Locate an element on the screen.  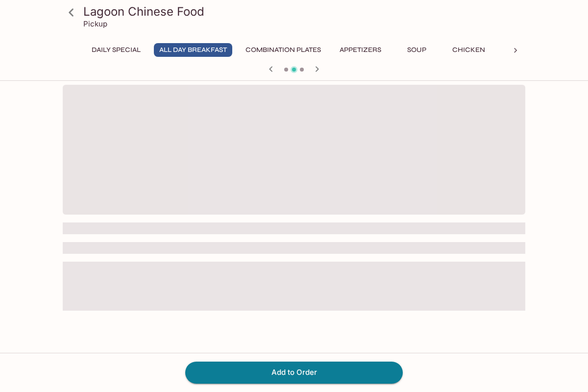
button: Chicken is located at coordinates (468, 50).